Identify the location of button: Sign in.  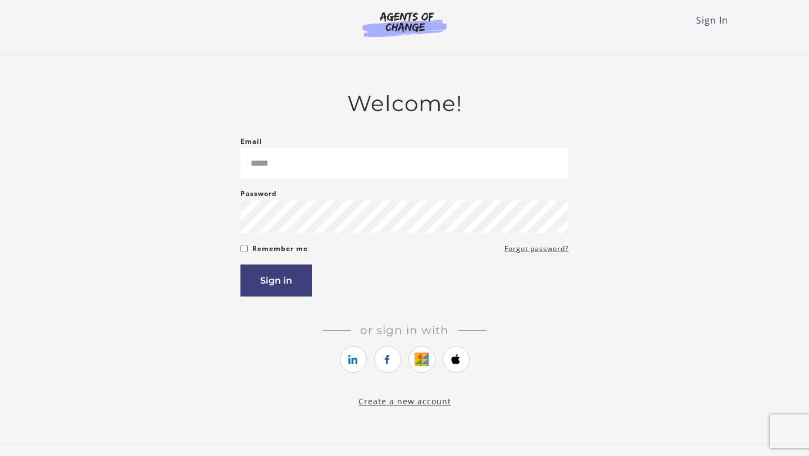
(276, 280).